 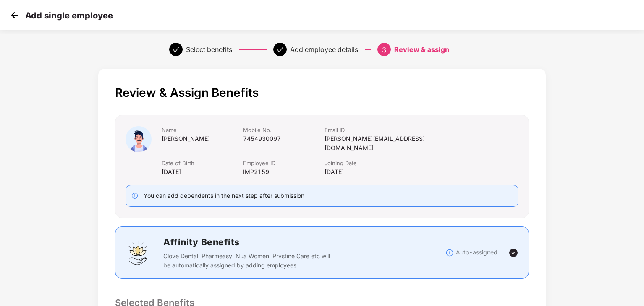 What do you see at coordinates (322, 93) in the screenshot?
I see `p: Review & Assign Benefits` at bounding box center [322, 93].